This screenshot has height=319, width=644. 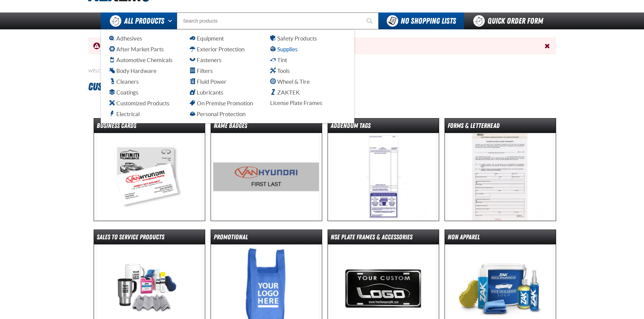 What do you see at coordinates (125, 114) in the screenshot?
I see `span: Electrical` at bounding box center [125, 114].